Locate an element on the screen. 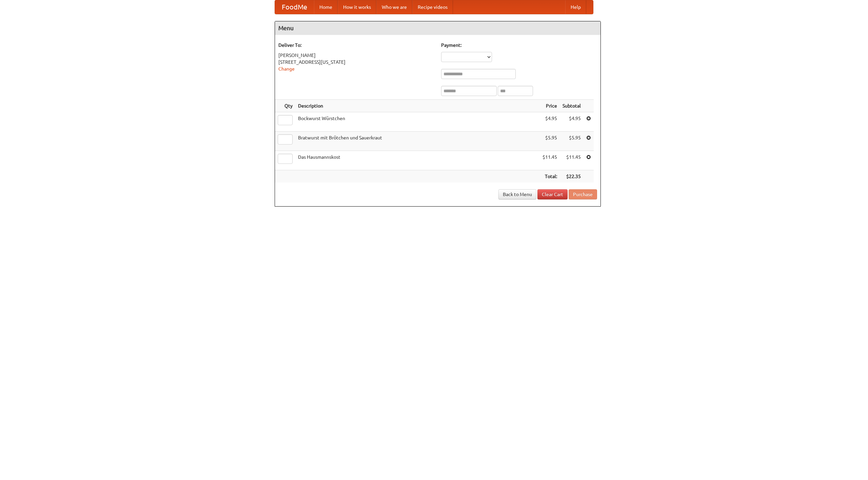 The height and width of the screenshot is (480, 868). button: Purchase is located at coordinates (583, 194).